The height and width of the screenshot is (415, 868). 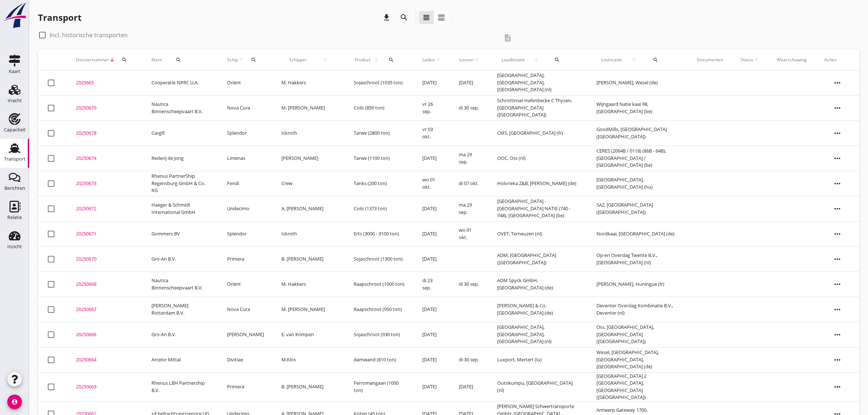 I want to click on div: Documenten, so click(x=710, y=60).